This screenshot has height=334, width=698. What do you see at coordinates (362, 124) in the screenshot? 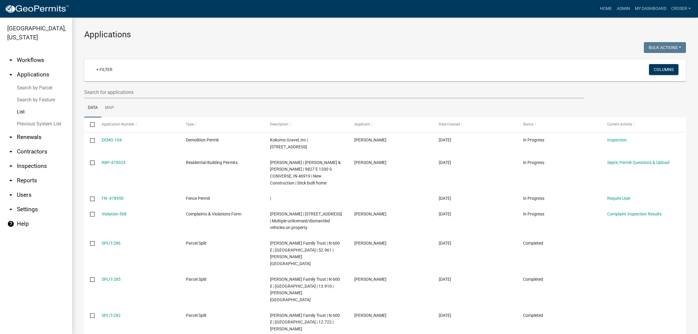
I see `span: Applicant` at bounding box center [362, 124].